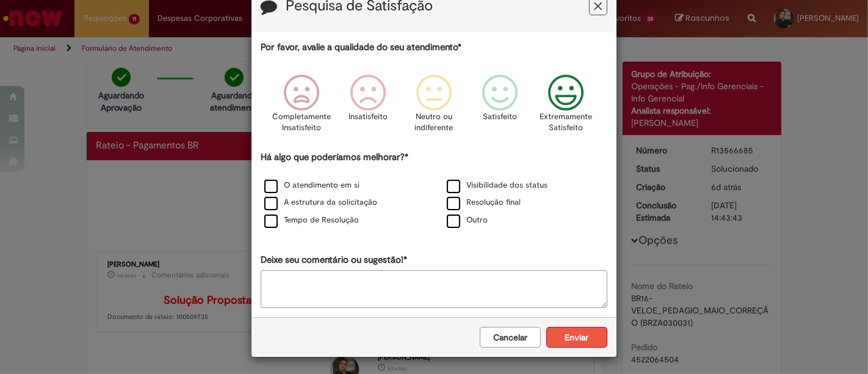  I want to click on p: Neutro ou indiferente, so click(434, 123).